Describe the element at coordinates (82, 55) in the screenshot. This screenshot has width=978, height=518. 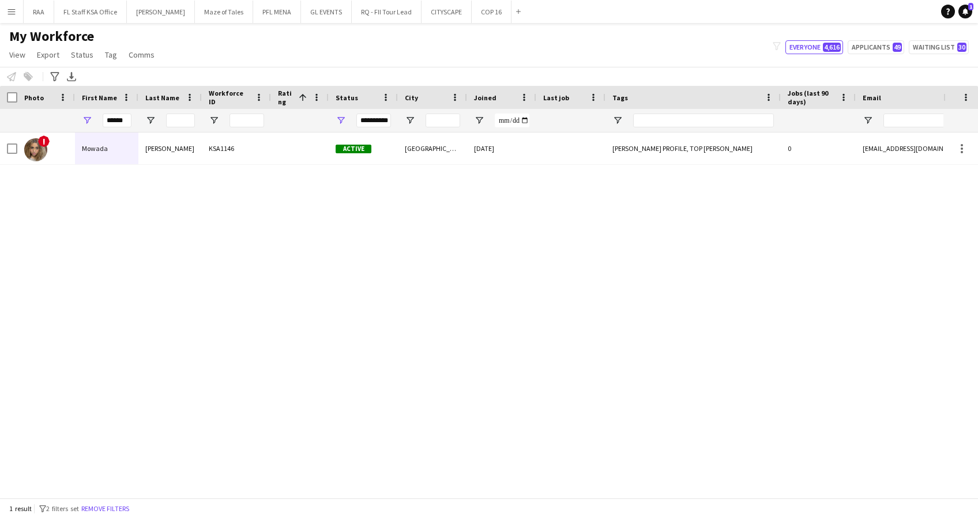
I see `a: Status` at that location.